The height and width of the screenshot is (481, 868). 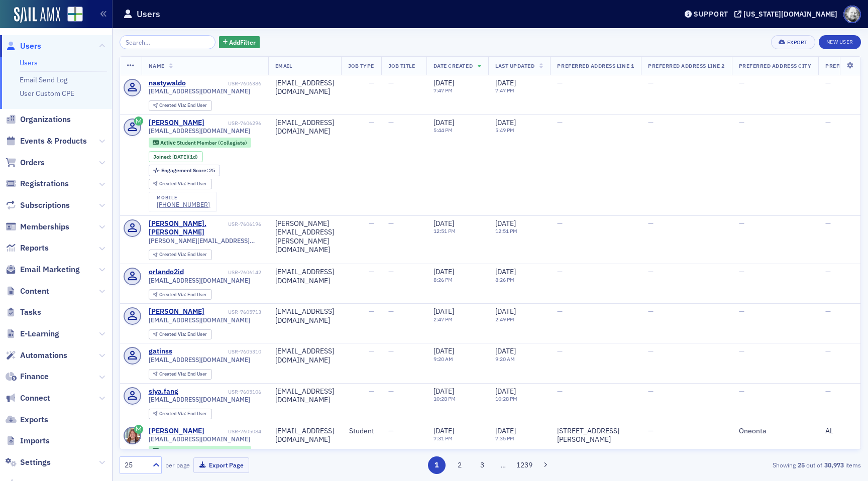 What do you see at coordinates (27, 377) in the screenshot?
I see `a: Finance` at bounding box center [27, 377].